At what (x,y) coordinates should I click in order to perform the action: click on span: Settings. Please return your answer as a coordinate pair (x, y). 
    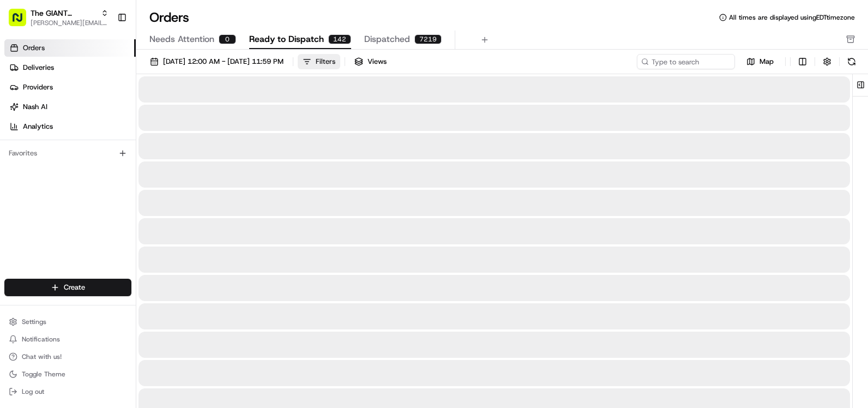
    Looking at the image, I should click on (34, 322).